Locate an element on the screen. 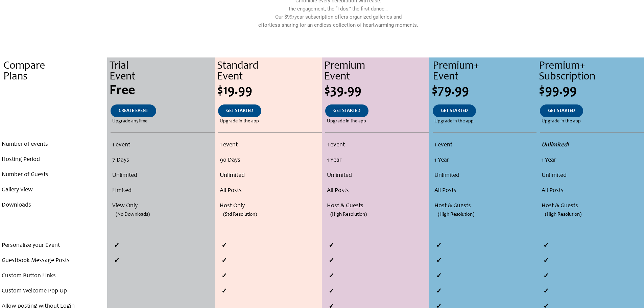  div: $79.99 is located at coordinates (484, 91).